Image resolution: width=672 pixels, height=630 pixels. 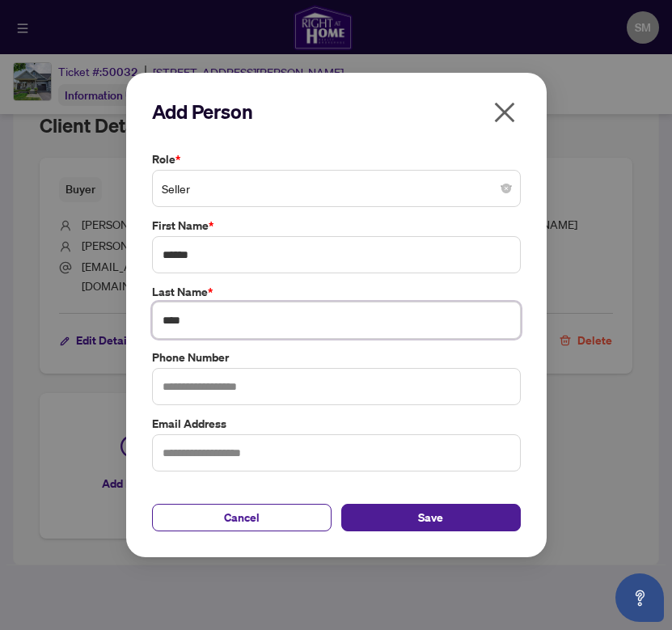 What do you see at coordinates (431, 518) in the screenshot?
I see `span: Save` at bounding box center [431, 518].